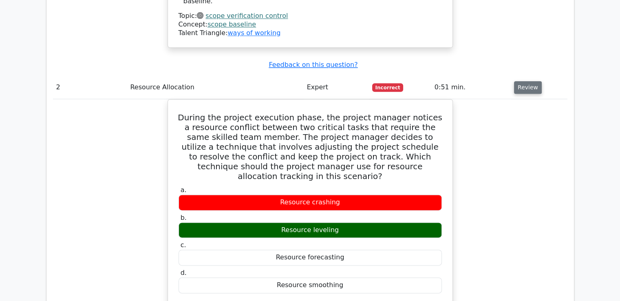  Describe the element at coordinates (184, 217) in the screenshot. I see `span: b.` at that location.